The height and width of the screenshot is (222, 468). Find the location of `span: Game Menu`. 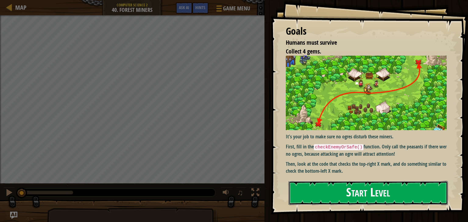

span: Game Menu is located at coordinates (236, 9).